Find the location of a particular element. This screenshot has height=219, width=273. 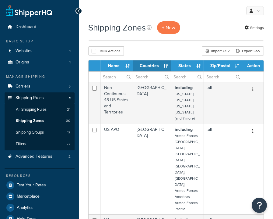

span: Marketplace is located at coordinates (28, 196).